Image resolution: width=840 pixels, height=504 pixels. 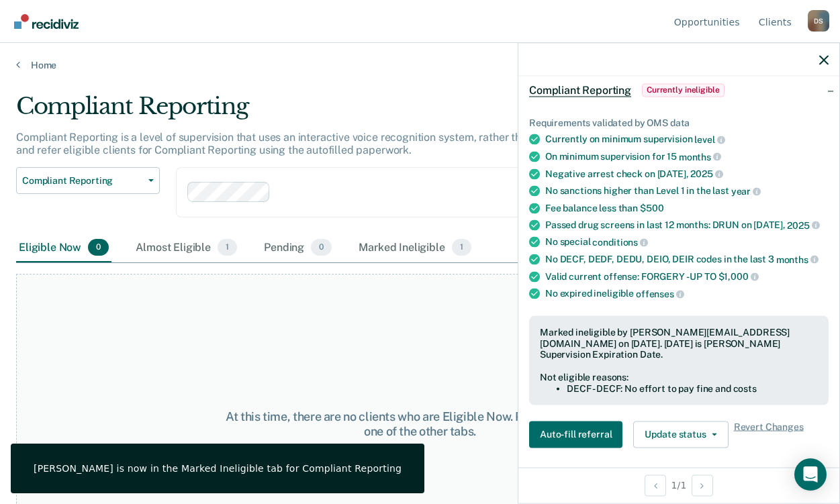 I want to click on button: Profile dropdown button, so click(x=818, y=21).